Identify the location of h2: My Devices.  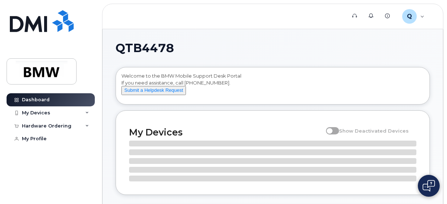
(226, 132).